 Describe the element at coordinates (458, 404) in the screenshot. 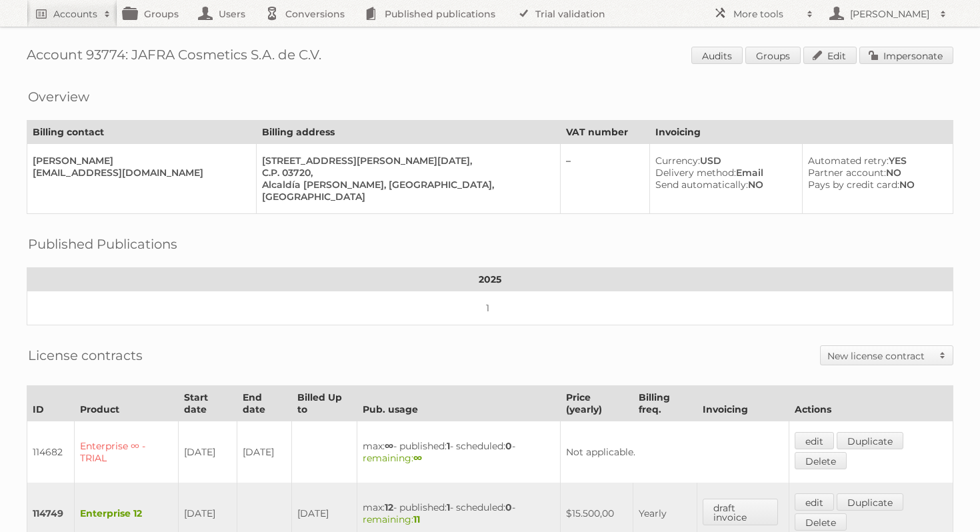

I see `th: Pub. usage` at that location.